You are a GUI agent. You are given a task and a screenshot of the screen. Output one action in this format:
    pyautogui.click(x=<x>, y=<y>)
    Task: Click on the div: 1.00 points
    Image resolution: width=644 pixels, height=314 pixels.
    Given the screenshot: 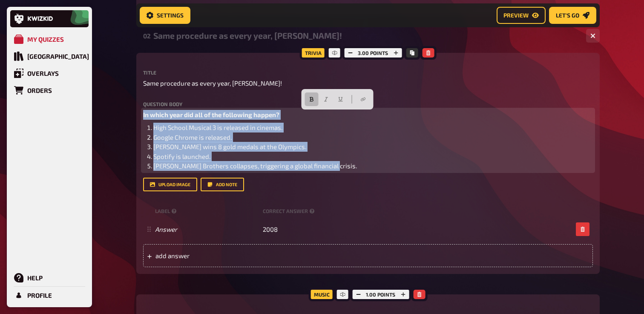 What is the action you would take?
    pyautogui.click(x=381, y=294)
    